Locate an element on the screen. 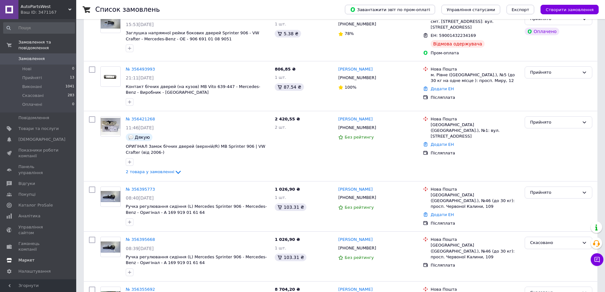  span: Управління сайтом is located at coordinates (38, 230).